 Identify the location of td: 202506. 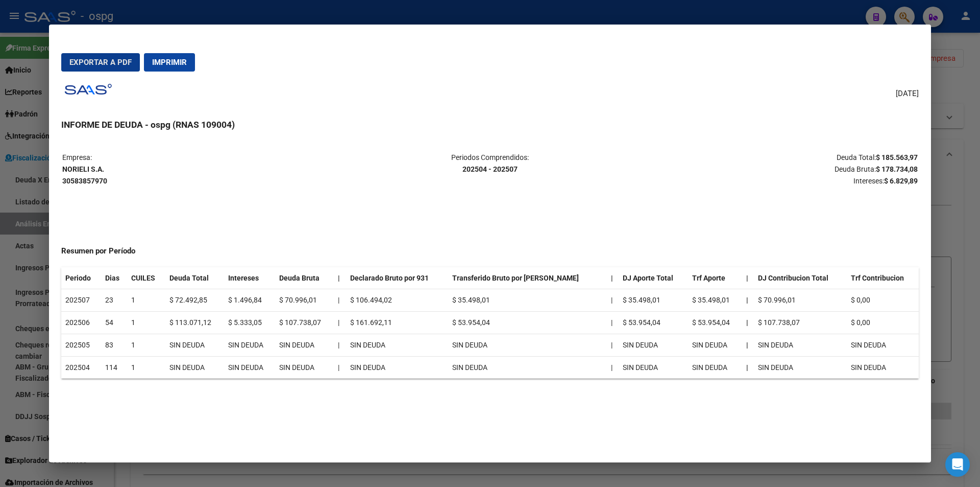
(81, 323).